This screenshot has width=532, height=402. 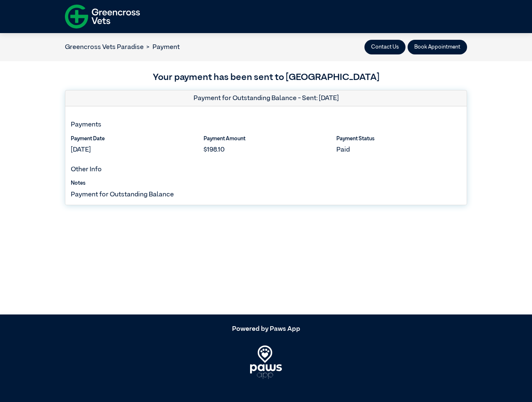 I want to click on label: Notes, so click(x=266, y=183).